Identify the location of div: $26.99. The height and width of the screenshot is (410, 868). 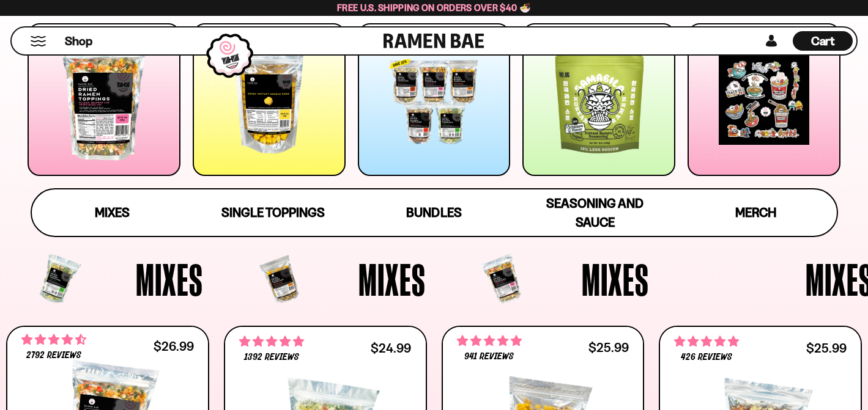
(173, 346).